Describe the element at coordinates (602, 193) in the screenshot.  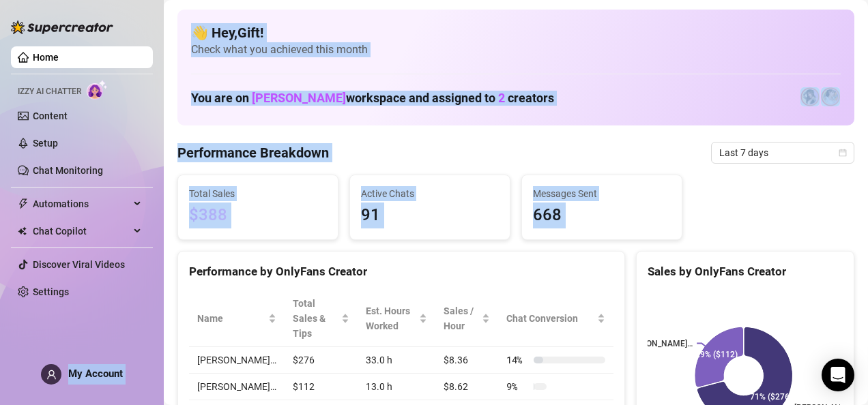
I see `span: Messages Sent` at that location.